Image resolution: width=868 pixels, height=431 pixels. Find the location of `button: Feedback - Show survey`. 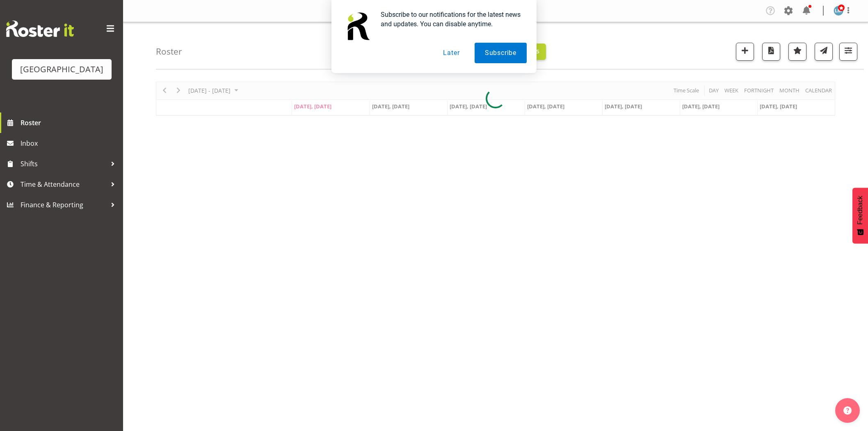

button: Feedback - Show survey is located at coordinates (861, 215).